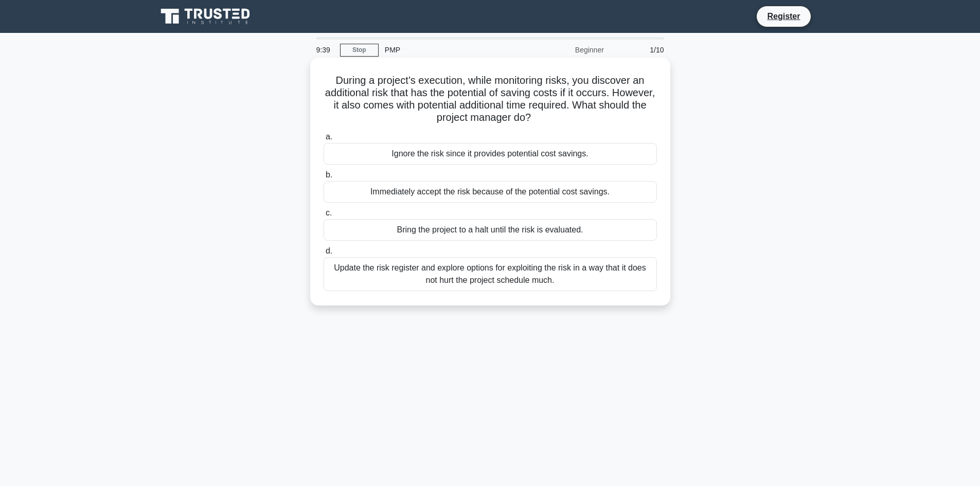  Describe the element at coordinates (329, 174) in the screenshot. I see `span: b.` at that location.